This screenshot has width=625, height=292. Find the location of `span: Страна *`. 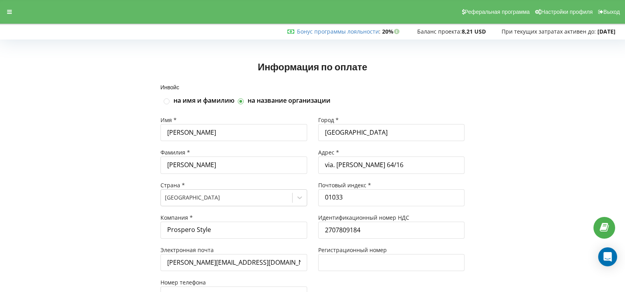

span: Страна * is located at coordinates (173, 185).